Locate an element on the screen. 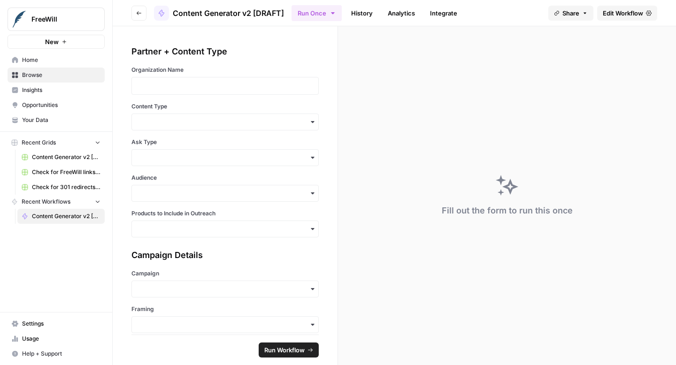  span: Help + Support is located at coordinates (61, 354).